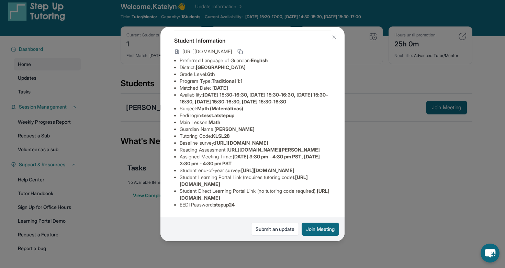 Image resolution: width=505 pixels, height=268 pixels. What do you see at coordinates (320, 229) in the screenshot?
I see `button: Join Meeting` at bounding box center [320, 229].